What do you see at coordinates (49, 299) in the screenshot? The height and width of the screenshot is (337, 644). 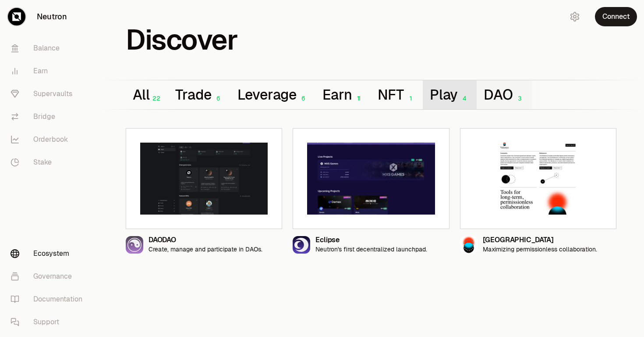 I see `a: Documentation` at bounding box center [49, 299].